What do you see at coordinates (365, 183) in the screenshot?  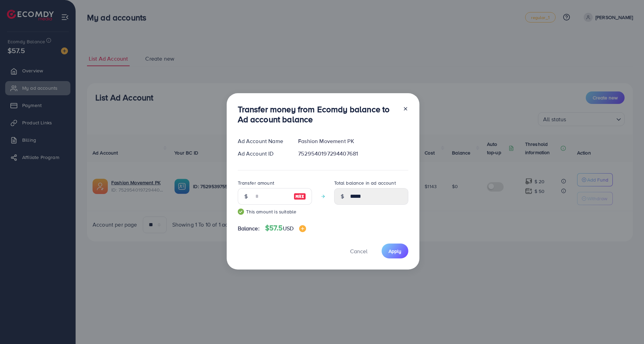 I see `label: Total balance in ad account` at bounding box center [365, 183].